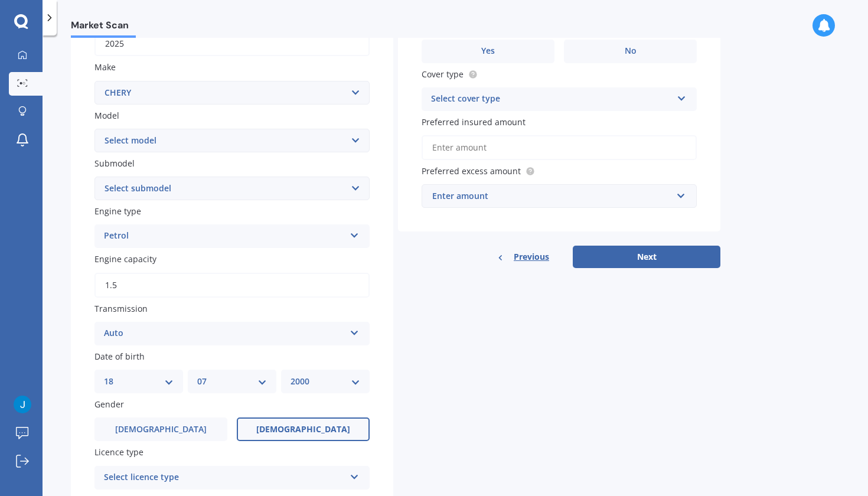 Image resolution: width=868 pixels, height=496 pixels. Describe the element at coordinates (647, 257) in the screenshot. I see `button: Next` at that location.